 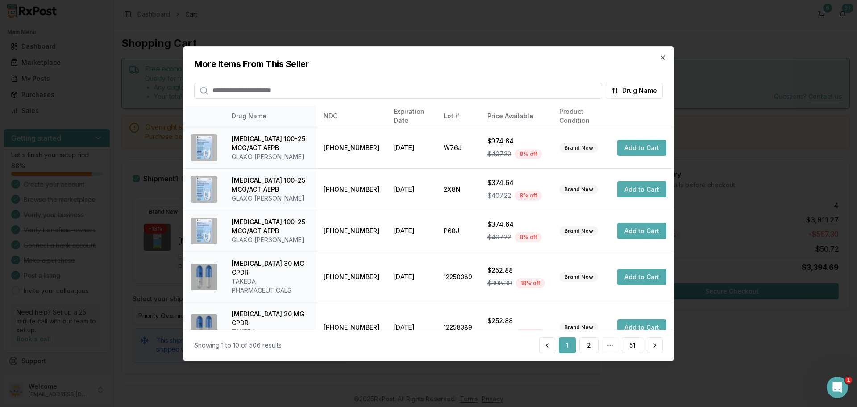 What do you see at coordinates (459, 116) in the screenshot?
I see `th: Lot #` at bounding box center [459, 116].